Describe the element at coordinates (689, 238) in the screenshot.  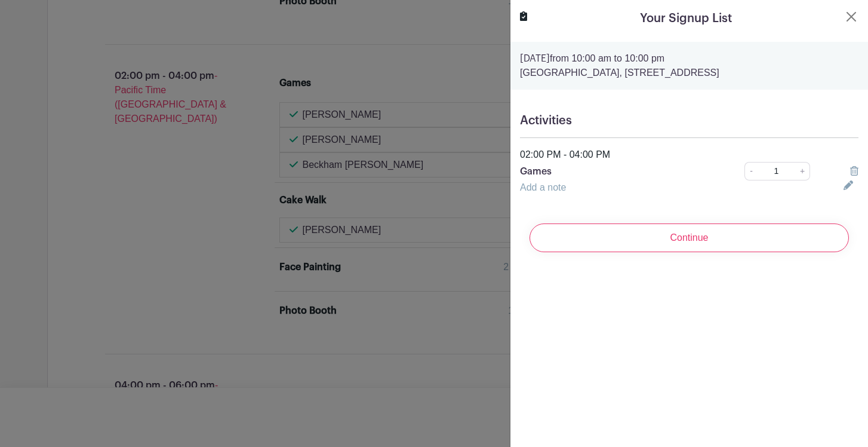
I see `input: Continue` at that location.